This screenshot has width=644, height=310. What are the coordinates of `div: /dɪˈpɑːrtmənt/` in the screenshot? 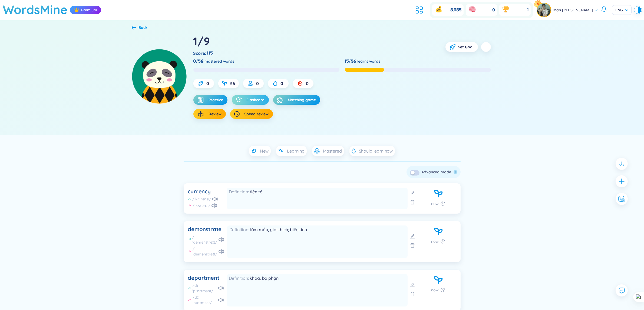 It's located at (205, 288).